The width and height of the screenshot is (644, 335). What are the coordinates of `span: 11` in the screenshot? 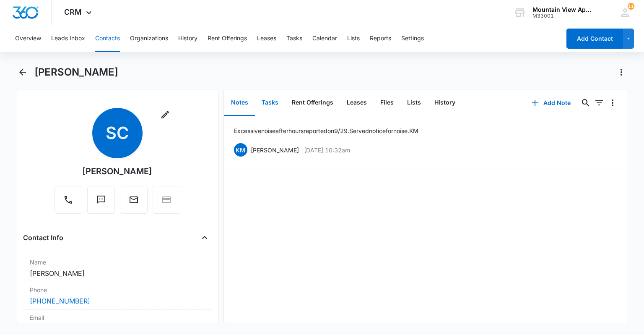 It's located at (631, 6).